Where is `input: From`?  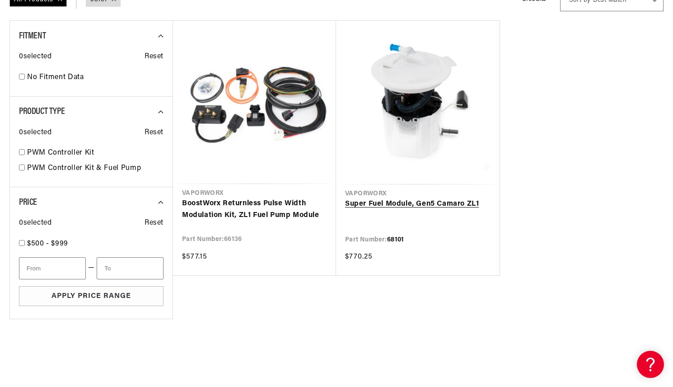 input: From is located at coordinates (52, 268).